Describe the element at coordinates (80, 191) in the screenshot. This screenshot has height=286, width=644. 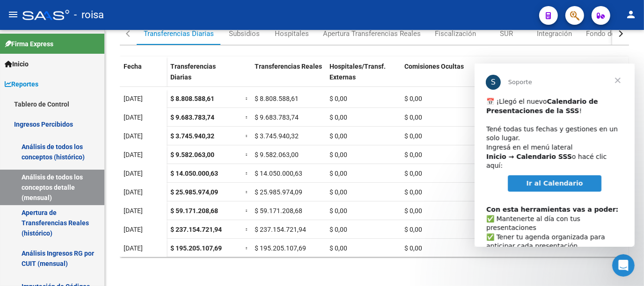
I see `div: ​✅ Mantenerte al día con tus presentaciones ✅ Tener tu agenda organizada para anticipar cada pres...` at that location.